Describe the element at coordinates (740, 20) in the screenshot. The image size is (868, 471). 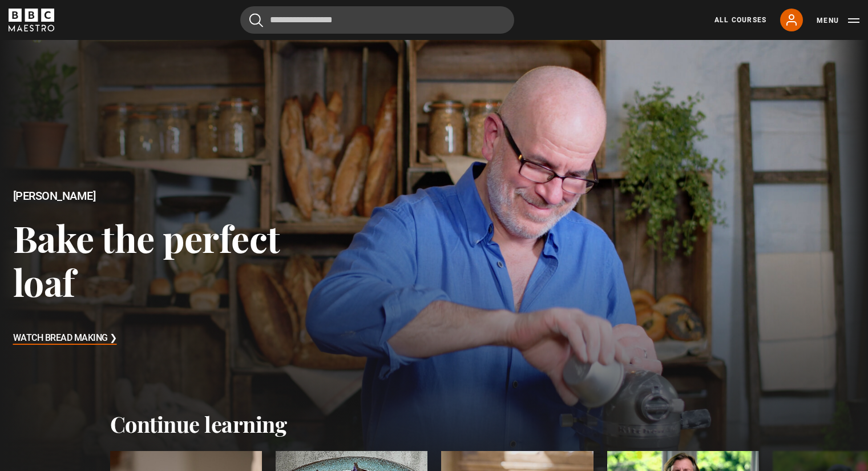
I see `a: All Courses` at that location.